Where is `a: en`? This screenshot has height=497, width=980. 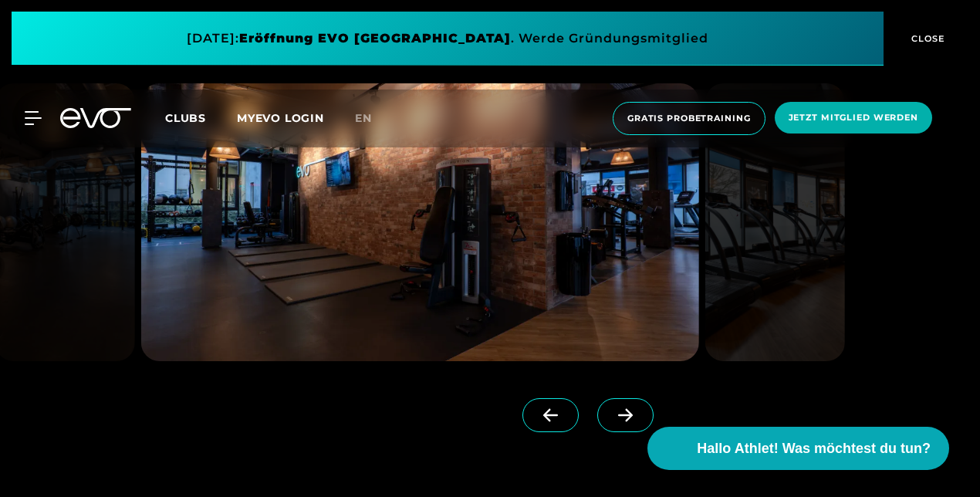 a: en is located at coordinates (373, 118).